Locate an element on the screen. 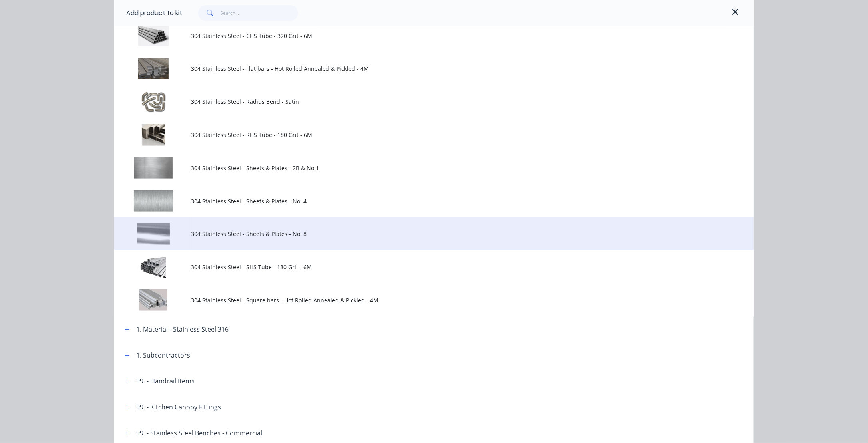 Image resolution: width=868 pixels, height=443 pixels. span: 304 Stainless Steel - SHS Tube - 180 Grit - 6M is located at coordinates (416, 267).